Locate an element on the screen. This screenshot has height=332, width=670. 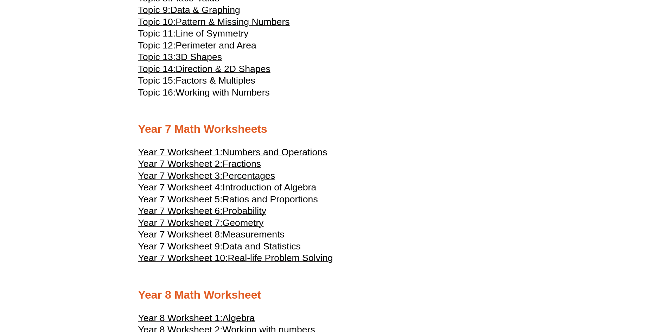
span: Numbers and Operations is located at coordinates (275, 152).